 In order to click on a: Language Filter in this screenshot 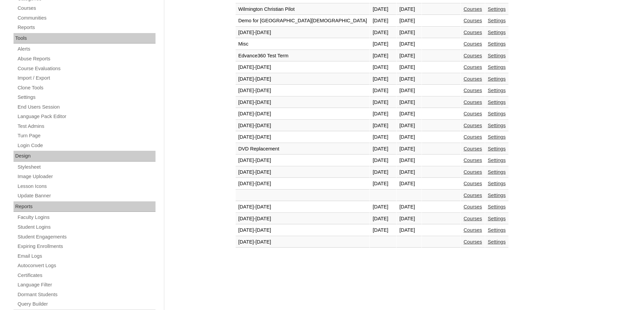, I will do `click(86, 285)`.